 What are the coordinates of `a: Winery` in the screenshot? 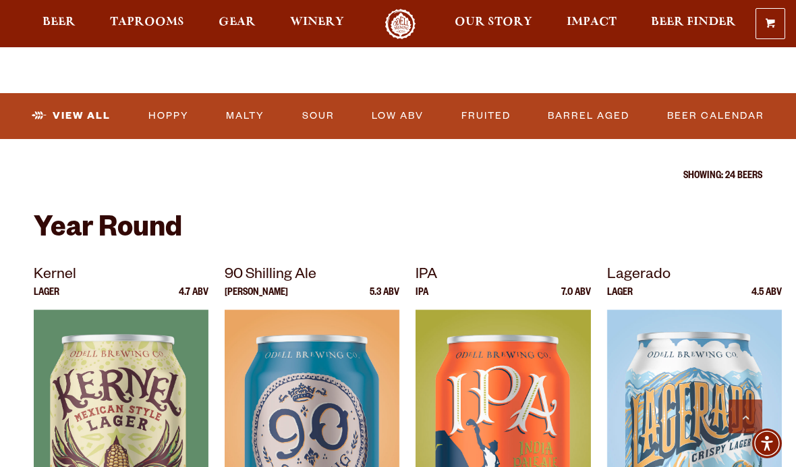 It's located at (317, 24).